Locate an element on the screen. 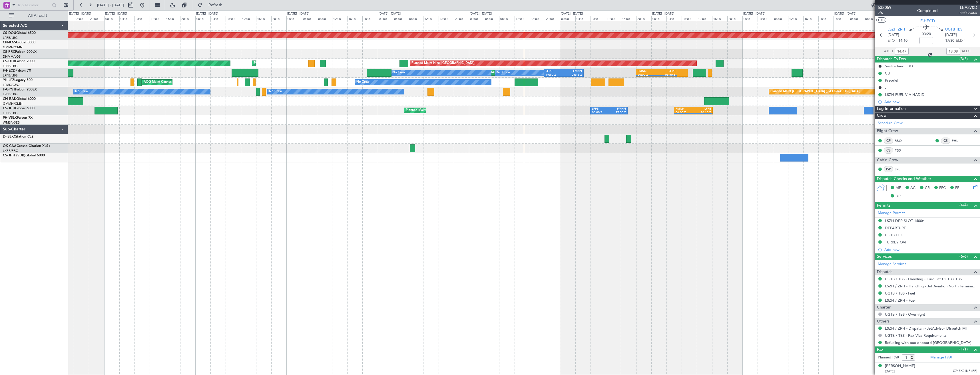  span: Services is located at coordinates (885, 257).